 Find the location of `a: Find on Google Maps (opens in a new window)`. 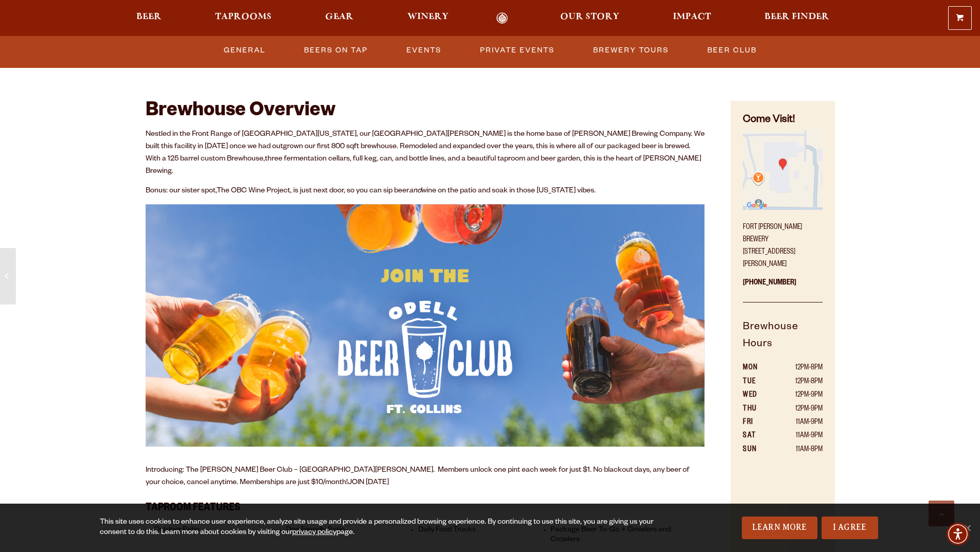

a: Find on Google Maps (opens in a new window) is located at coordinates (783, 209).